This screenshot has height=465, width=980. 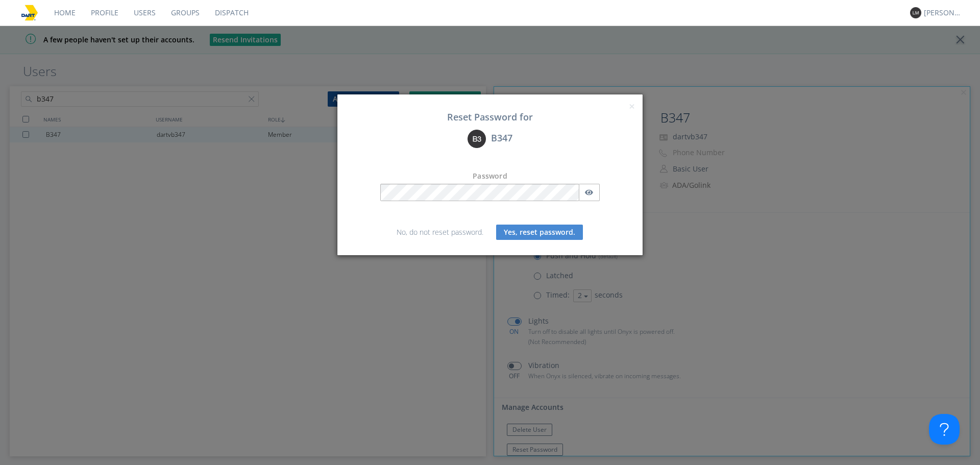 What do you see at coordinates (540, 232) in the screenshot?
I see `button: Yes, reset password.` at bounding box center [540, 232].